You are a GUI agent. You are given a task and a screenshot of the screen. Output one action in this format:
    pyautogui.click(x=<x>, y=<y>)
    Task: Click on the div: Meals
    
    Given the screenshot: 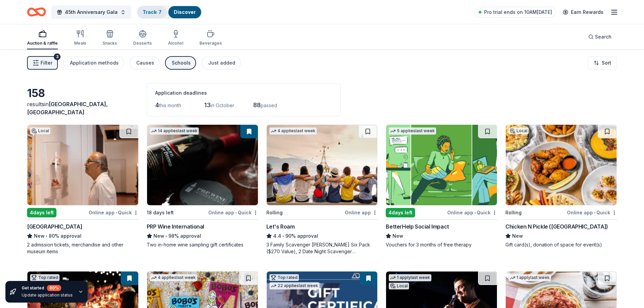 What is the action you would take?
    pyautogui.click(x=80, y=44)
    